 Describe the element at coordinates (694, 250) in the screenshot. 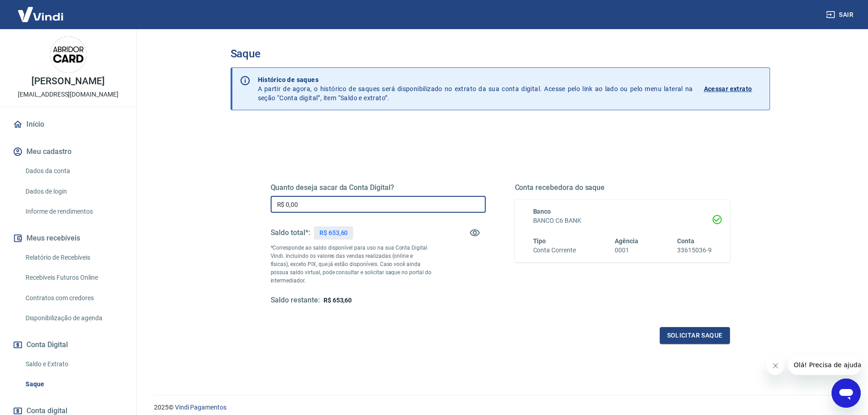

I see `h6: 33615036-9` at that location.